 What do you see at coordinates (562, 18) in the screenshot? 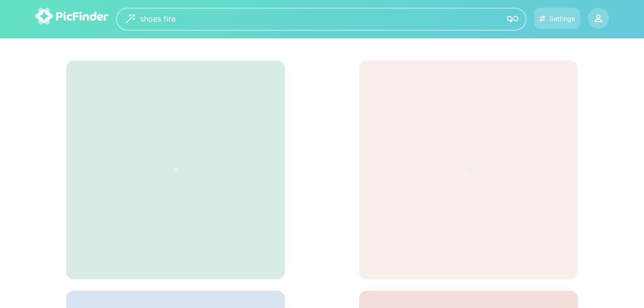
I see `div: Settings` at bounding box center [562, 18].